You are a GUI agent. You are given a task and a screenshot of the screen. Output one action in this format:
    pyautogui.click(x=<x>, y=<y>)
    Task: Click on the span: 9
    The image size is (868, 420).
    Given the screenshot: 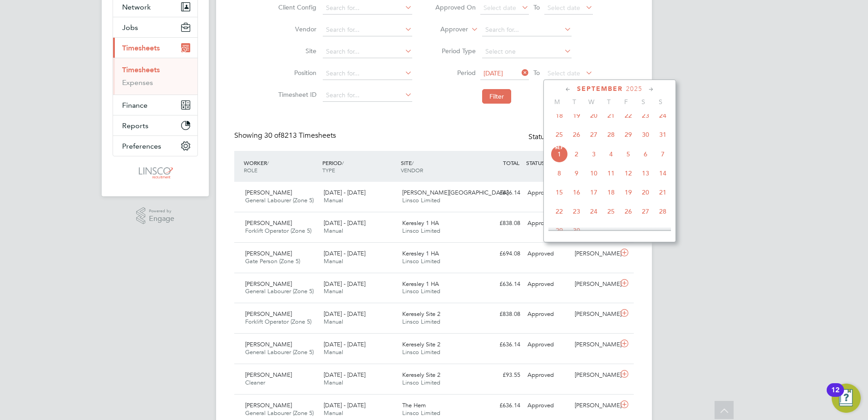 What is the action you would take?
    pyautogui.click(x=577, y=173)
    